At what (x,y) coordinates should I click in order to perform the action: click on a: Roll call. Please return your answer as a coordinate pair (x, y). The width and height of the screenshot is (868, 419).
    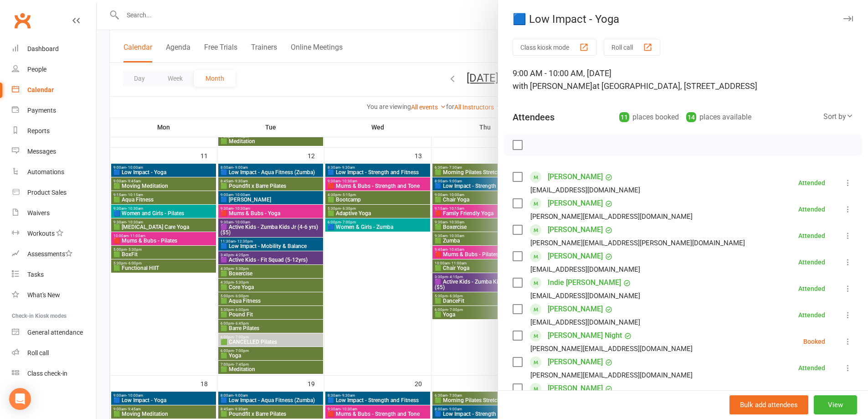
    Looking at the image, I should click on (54, 353).